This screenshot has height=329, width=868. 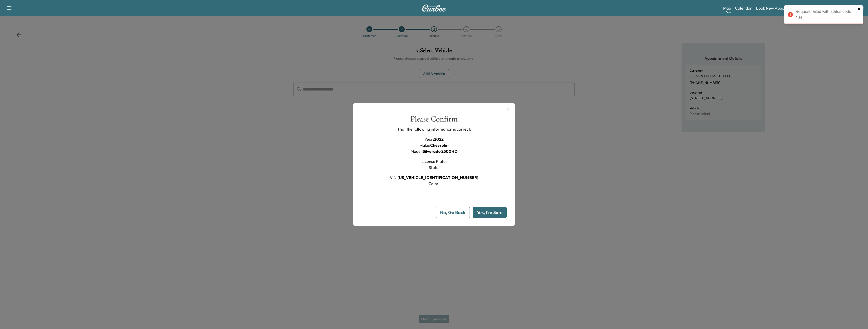 I want to click on h1: State :, so click(x=434, y=167).